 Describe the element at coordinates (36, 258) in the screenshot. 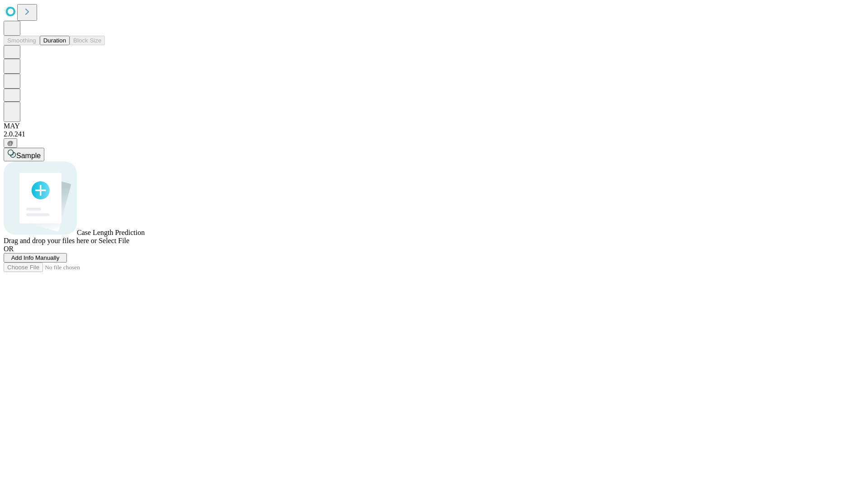

I see `span: Add Info Manually` at that location.